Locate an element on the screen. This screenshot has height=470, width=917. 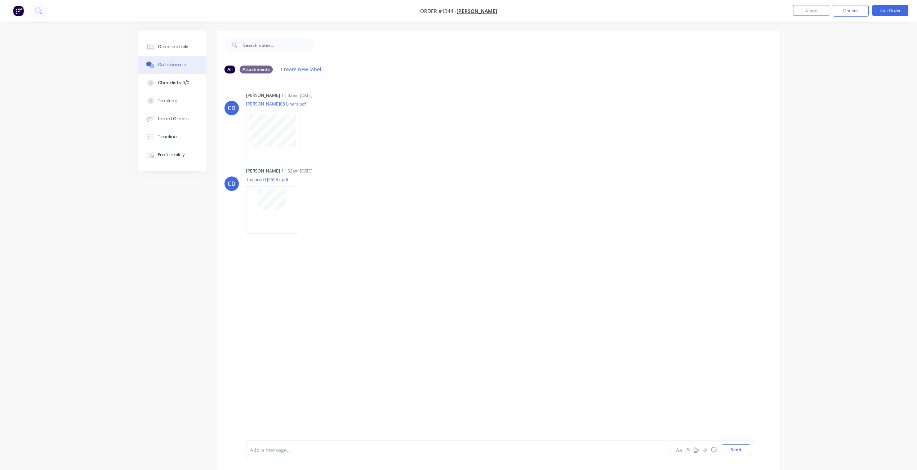
button: Checklists 0/0 is located at coordinates (172, 83).